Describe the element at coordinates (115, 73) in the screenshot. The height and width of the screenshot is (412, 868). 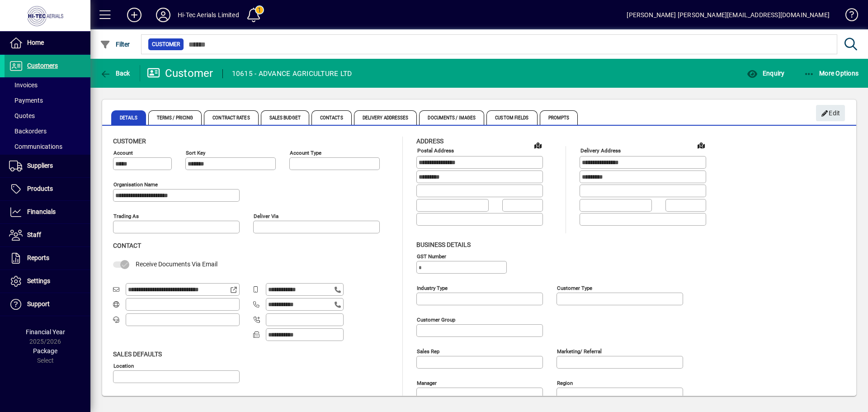
I see `app-page-header-button: Back` at that location.